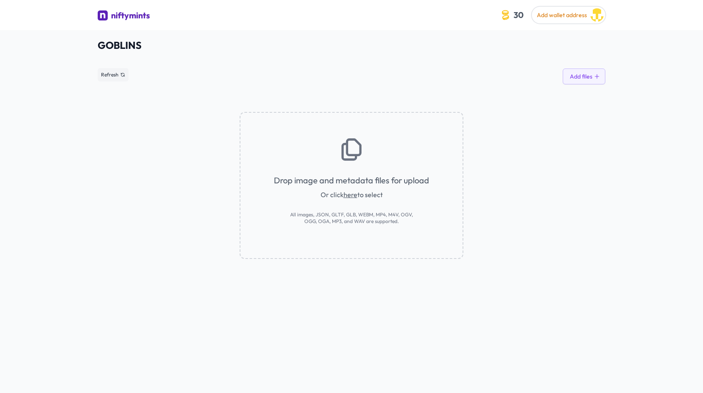 The width and height of the screenshot is (703, 393). Describe the element at coordinates (584, 76) in the screenshot. I see `button: Add files` at that location.